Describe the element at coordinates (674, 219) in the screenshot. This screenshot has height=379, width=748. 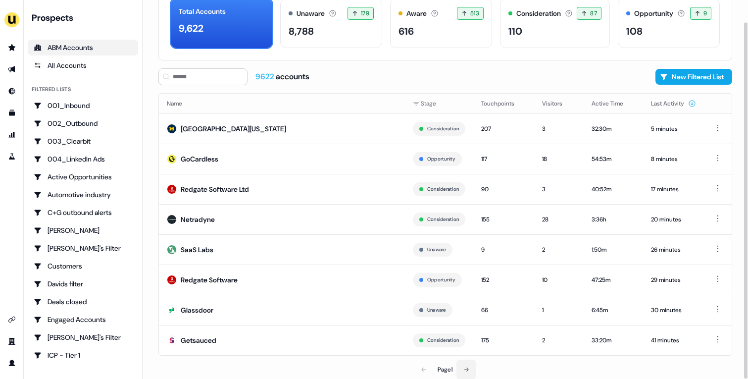
I see `div: 20 minutes` at that location.